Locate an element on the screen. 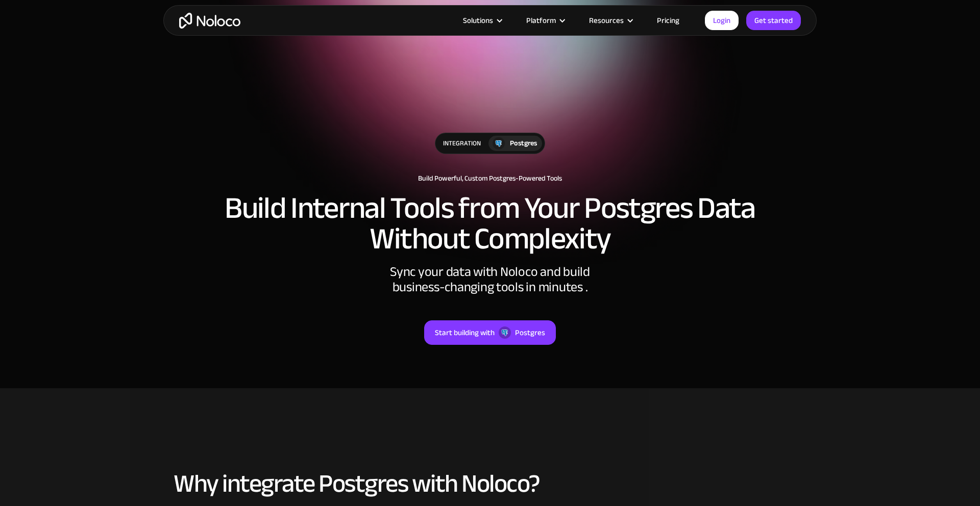 The image size is (980, 506). div: Sync your data with Noloco and build business-changing tools in minutes . is located at coordinates (490, 280).